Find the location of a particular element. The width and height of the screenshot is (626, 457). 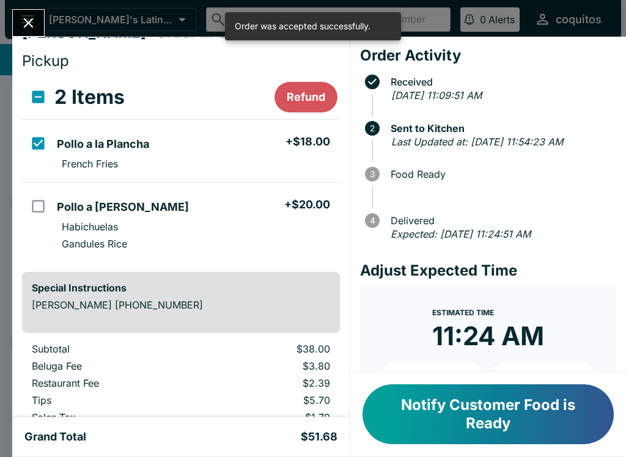

button: Notify Customer Food is Ready is located at coordinates (488, 415).